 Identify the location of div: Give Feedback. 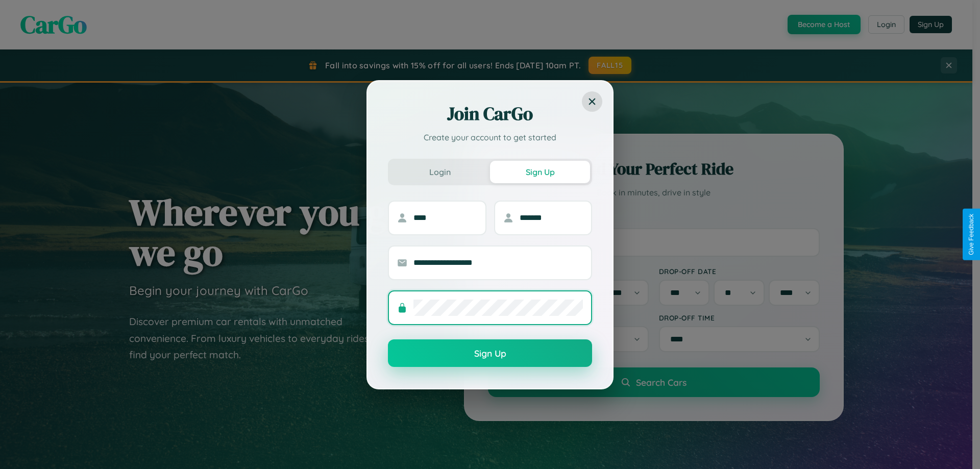
(972, 234).